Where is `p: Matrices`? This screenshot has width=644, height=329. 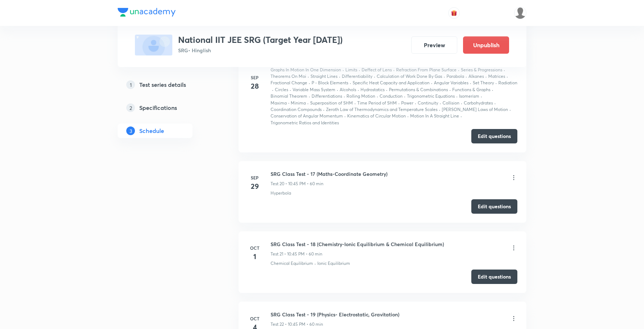 p: Matrices is located at coordinates (497, 76).